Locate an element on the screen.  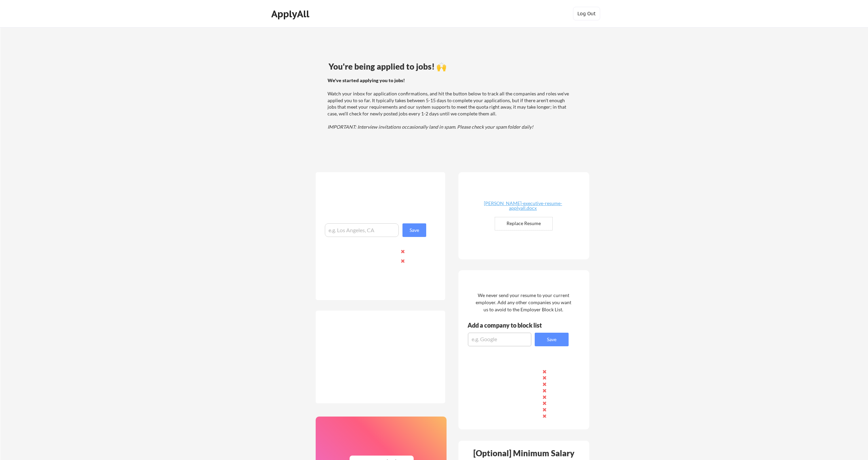
div: We never send your resume to your current employer. Add any other companies you want us to avoid ... is located at coordinates (524, 302).